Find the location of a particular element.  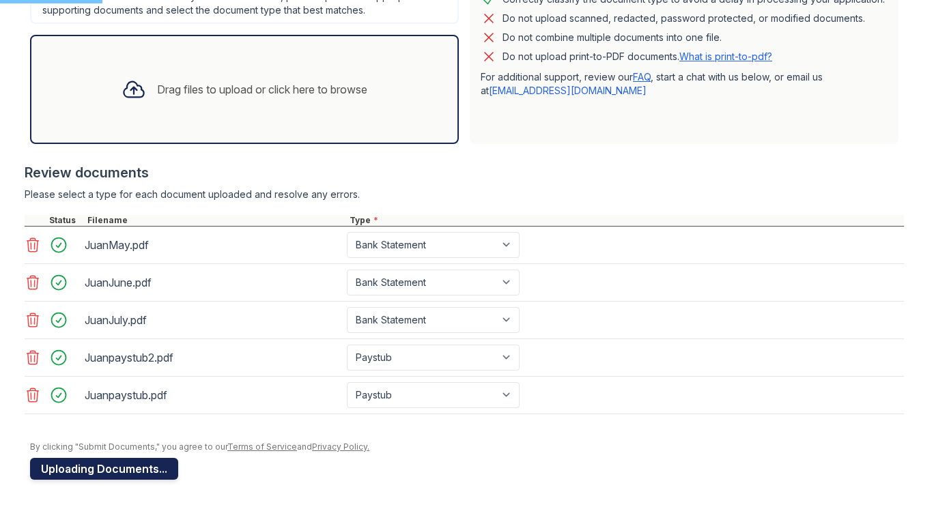

button: Uploading Documents... is located at coordinates (104, 469).